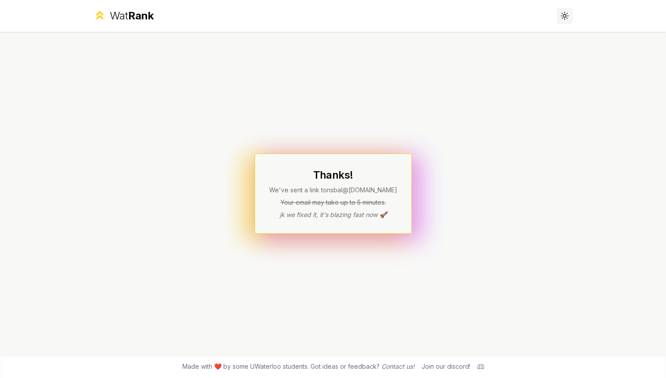 The width and height of the screenshot is (666, 378). What do you see at coordinates (333, 175) in the screenshot?
I see `h1: Thanks!` at bounding box center [333, 175].